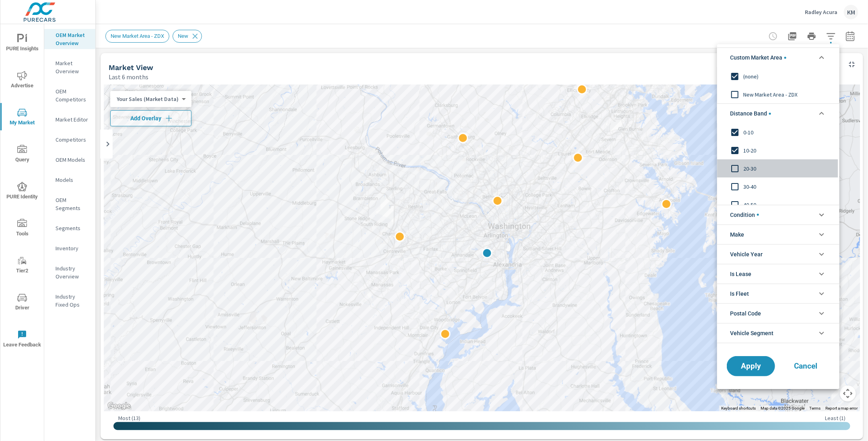  Describe the element at coordinates (788, 187) in the screenshot. I see `span: 30-40` at that location.